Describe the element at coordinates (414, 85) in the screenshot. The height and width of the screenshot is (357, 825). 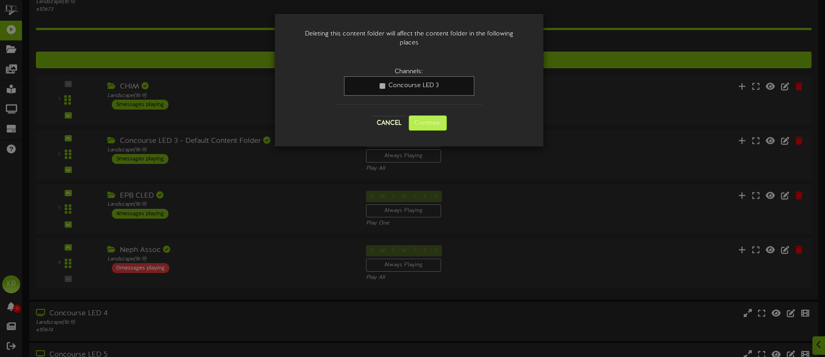
I see `span: Concourse LED 3` at that location.